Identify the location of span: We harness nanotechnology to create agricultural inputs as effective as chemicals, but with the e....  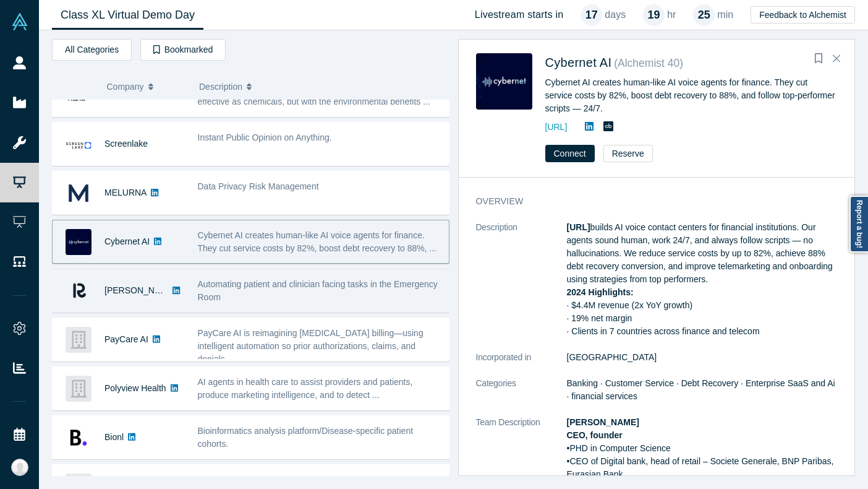
(314, 95).